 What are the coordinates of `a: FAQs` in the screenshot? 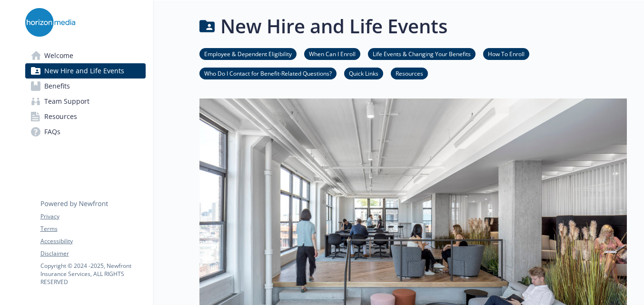 It's located at (85, 132).